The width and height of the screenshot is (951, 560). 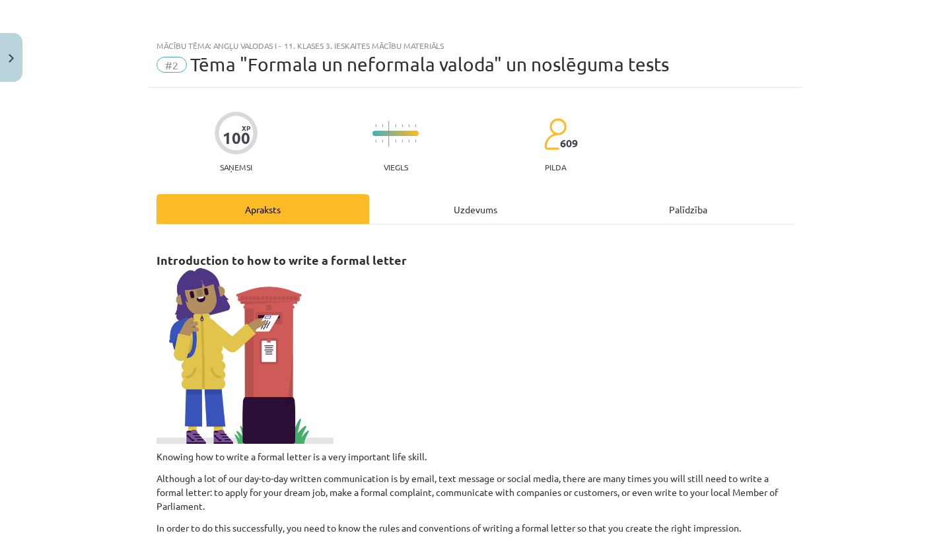 What do you see at coordinates (555, 167) in the screenshot?
I see `p: pilda` at bounding box center [555, 167].